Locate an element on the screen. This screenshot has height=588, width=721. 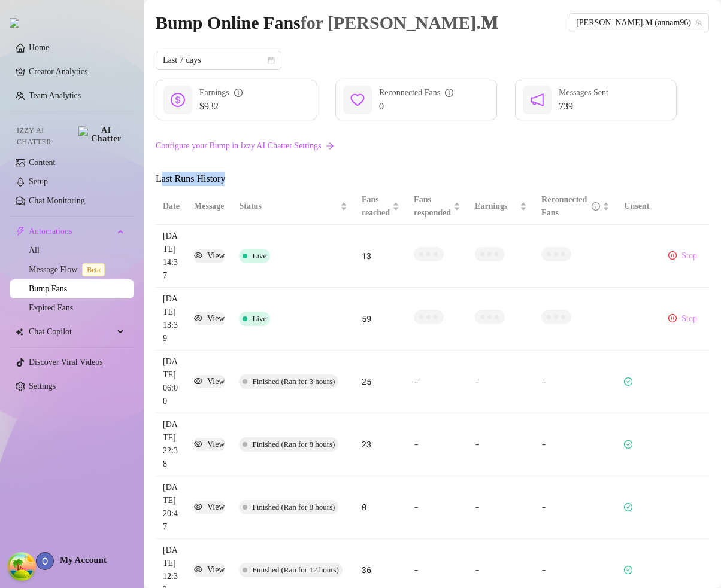
span: Last 7 days is located at coordinates (219, 60).